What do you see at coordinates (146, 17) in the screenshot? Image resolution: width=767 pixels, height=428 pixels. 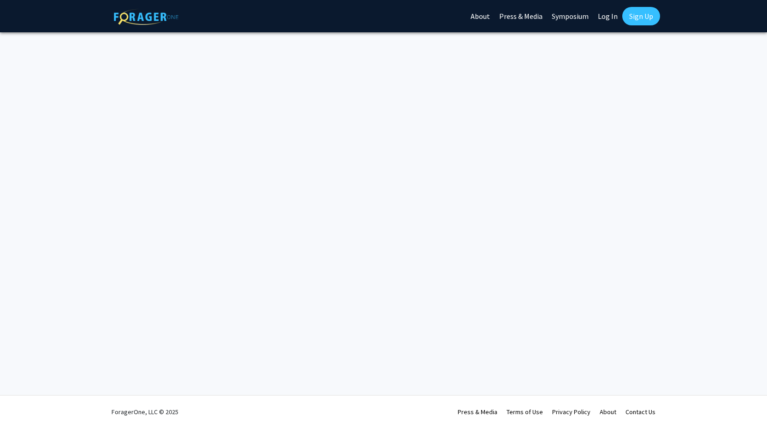 I see `img: ForagerOne Logo` at bounding box center [146, 17].